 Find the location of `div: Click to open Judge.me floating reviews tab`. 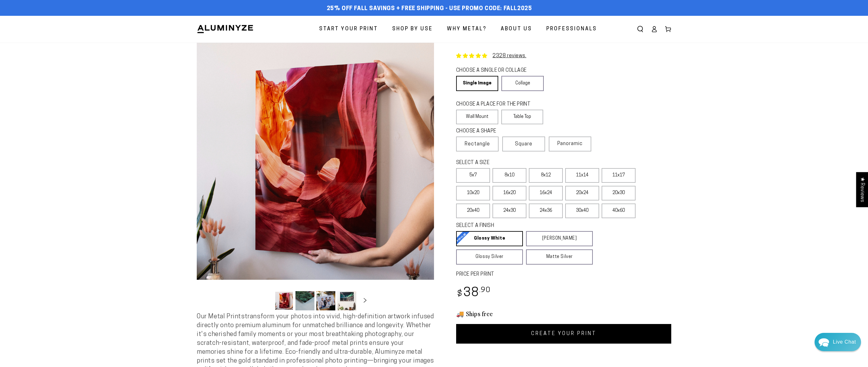

div: Click to open Judge.me floating reviews tab is located at coordinates (862, 189).